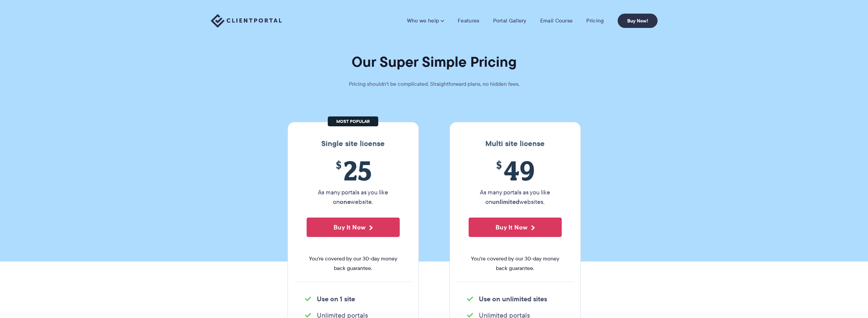  What do you see at coordinates (468, 21) in the screenshot?
I see `a: Features` at bounding box center [468, 21].